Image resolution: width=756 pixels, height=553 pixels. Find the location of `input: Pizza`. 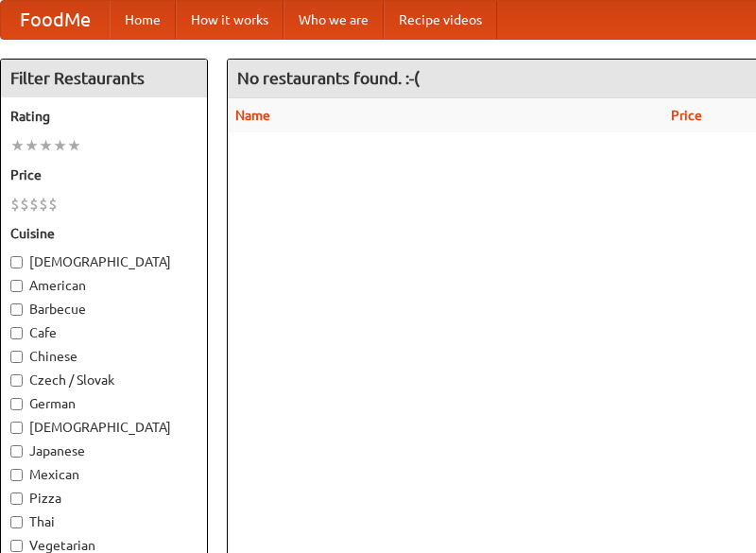

input: Pizza is located at coordinates (16, 498).